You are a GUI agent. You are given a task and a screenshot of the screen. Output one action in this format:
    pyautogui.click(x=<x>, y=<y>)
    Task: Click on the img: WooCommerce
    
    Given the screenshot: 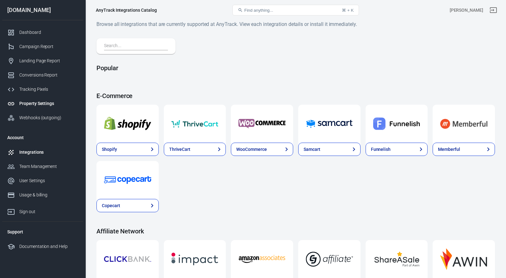 What is the action you would take?
    pyautogui.click(x=262, y=124)
    